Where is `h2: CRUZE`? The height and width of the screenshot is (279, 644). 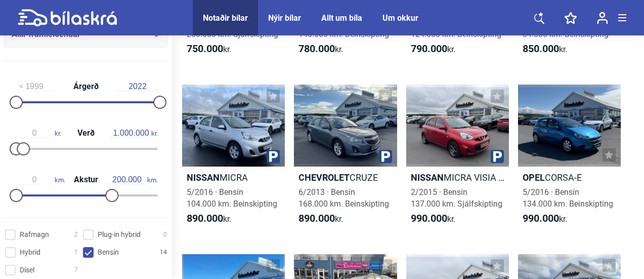
h2: CRUZE is located at coordinates (345, 177).